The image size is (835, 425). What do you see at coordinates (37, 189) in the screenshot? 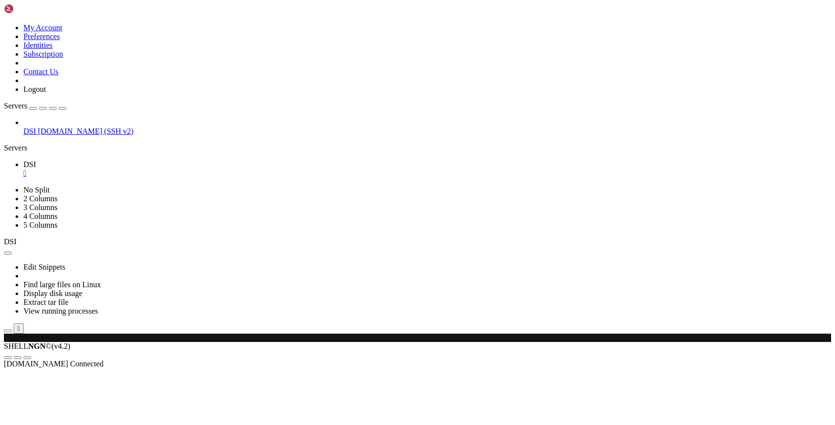
I see `a: No Split` at bounding box center [37, 189].